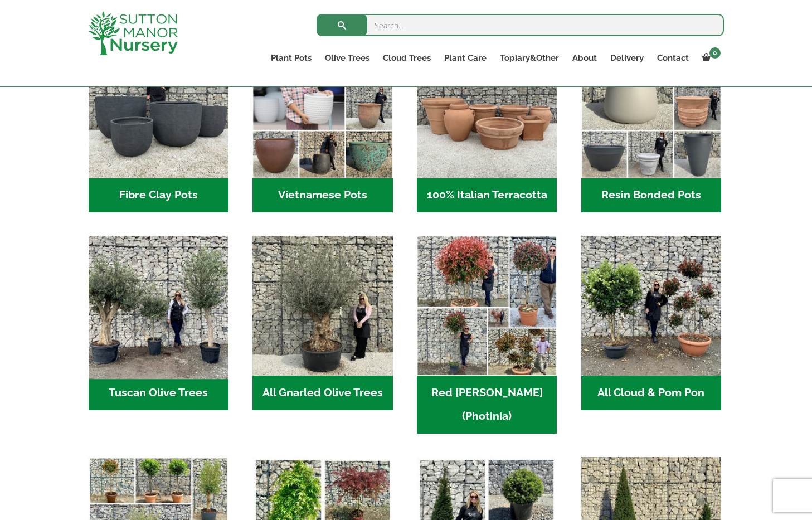 The width and height of the screenshot is (812, 520). I want to click on a: Plant Pots, so click(291, 58).